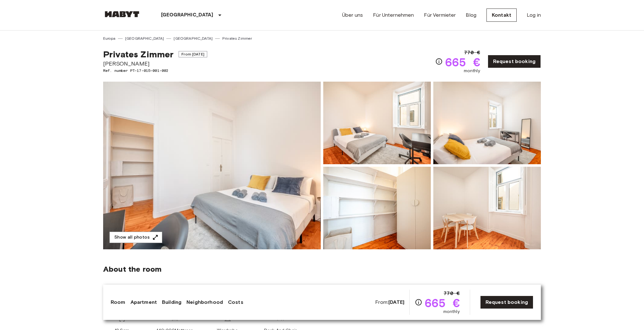 Image resolution: width=644 pixels, height=330 pixels. Describe the element at coordinates (172, 302) in the screenshot. I see `a: Building` at that location.